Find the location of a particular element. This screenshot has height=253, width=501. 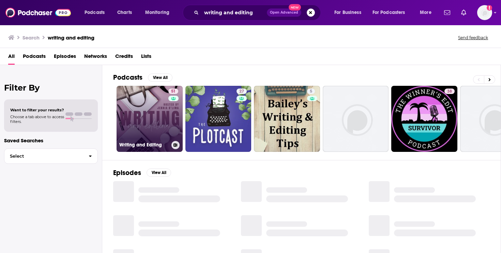

span: Open Advanced is located at coordinates (284, 13).